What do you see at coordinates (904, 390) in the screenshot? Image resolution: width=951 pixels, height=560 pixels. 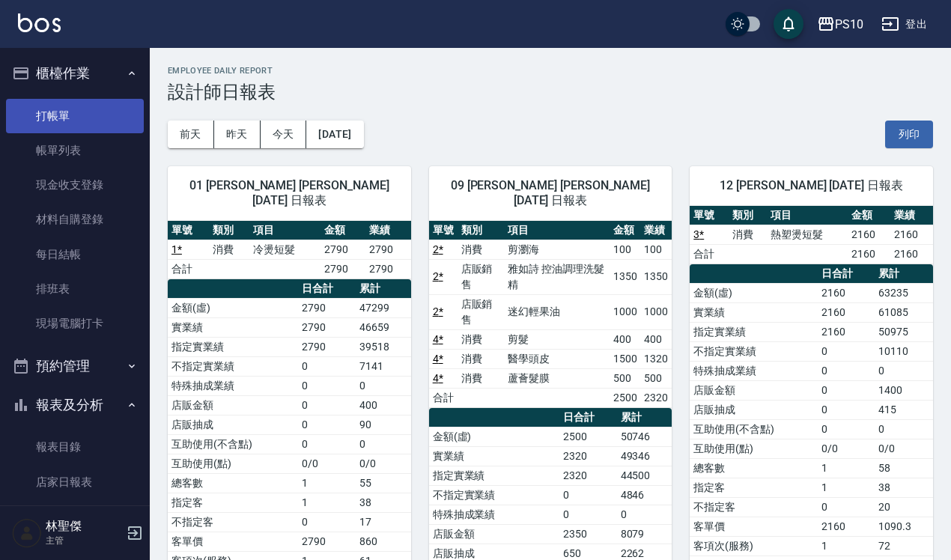 I see `td: 1400` at bounding box center [904, 390].